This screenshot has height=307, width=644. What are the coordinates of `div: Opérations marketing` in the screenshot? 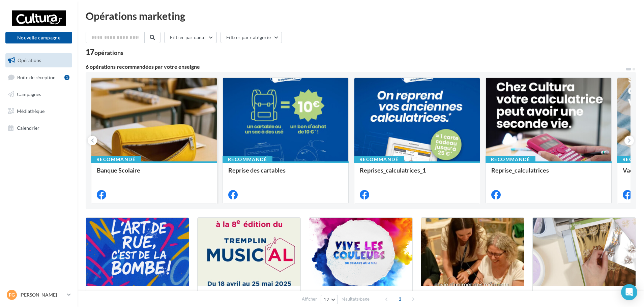 It's located at (361, 16).